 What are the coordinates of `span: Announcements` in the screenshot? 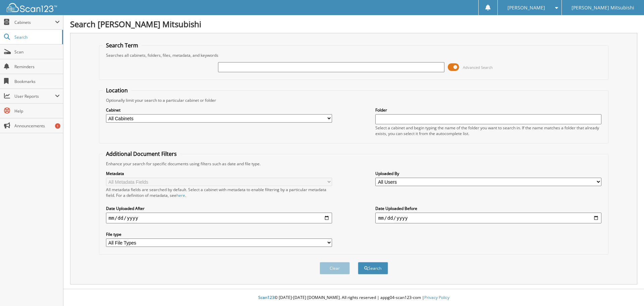 It's located at (37, 125).